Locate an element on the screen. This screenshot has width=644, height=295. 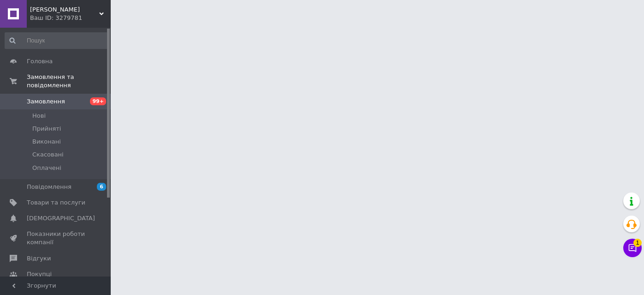
span: Виконані is located at coordinates (46, 142).